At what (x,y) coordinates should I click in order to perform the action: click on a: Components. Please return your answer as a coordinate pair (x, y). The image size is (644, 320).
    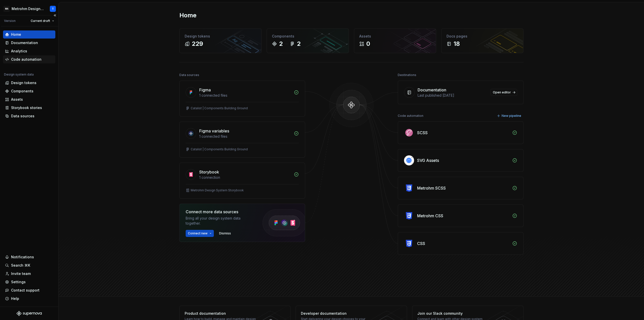
    Looking at the image, I should click on (29, 91).